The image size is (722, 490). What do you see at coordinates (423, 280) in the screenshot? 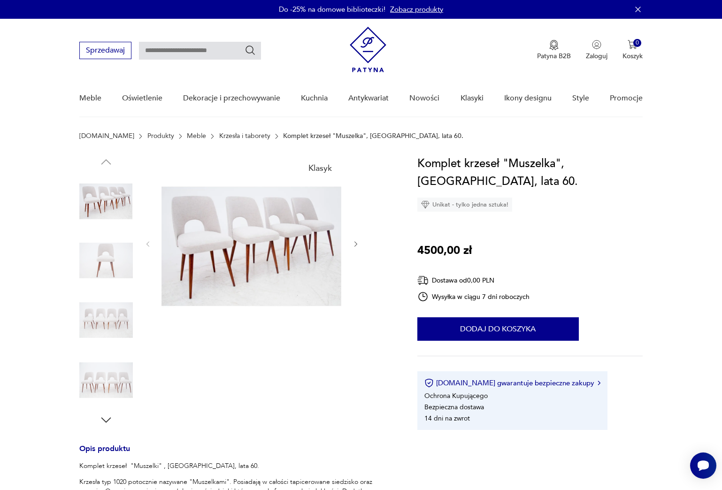
I see `img: Ikona dostawy` at bounding box center [423, 280].